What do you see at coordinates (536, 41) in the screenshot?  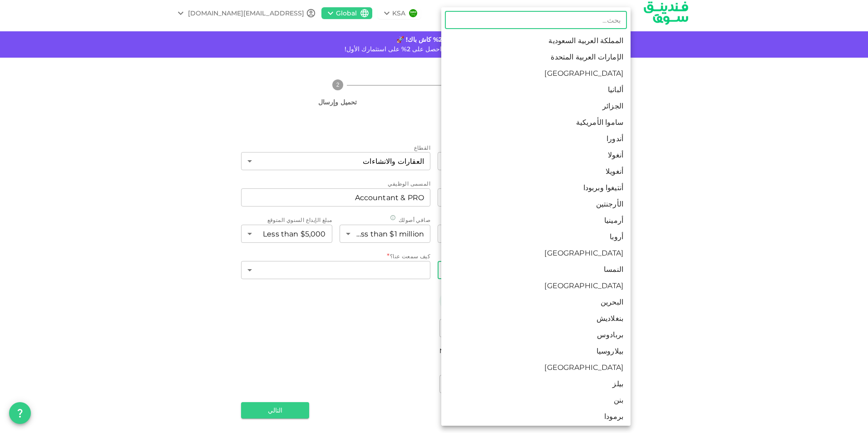 I see `li: المملكة العربية السعودية` at bounding box center [536, 41].